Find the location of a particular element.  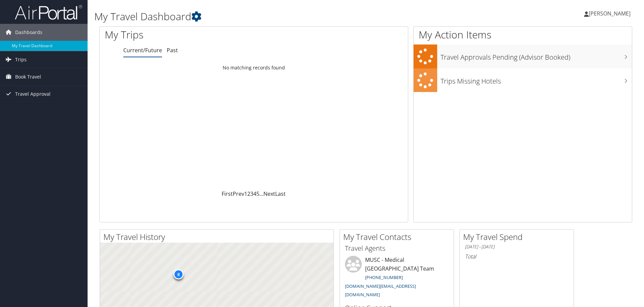

a: 3 is located at coordinates (252, 194).